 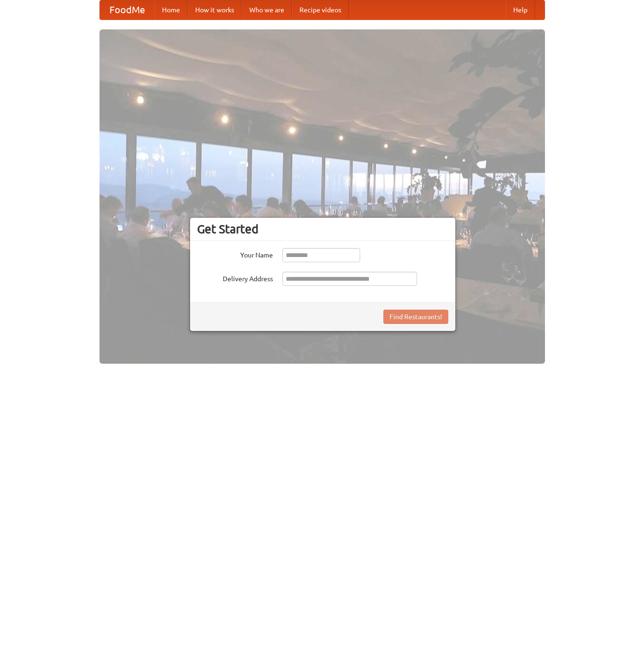 What do you see at coordinates (215, 10) in the screenshot?
I see `a: How it works` at bounding box center [215, 10].